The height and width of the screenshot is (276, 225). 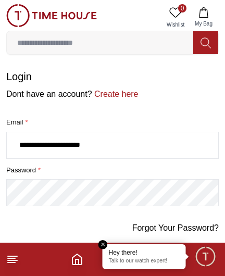 What do you see at coordinates (176, 228) in the screenshot?
I see `a: Forgot Your Password?` at bounding box center [176, 228].